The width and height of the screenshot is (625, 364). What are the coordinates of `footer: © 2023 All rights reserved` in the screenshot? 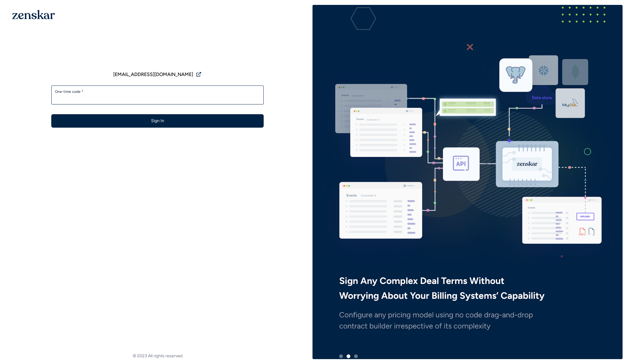 It's located at (157, 356).